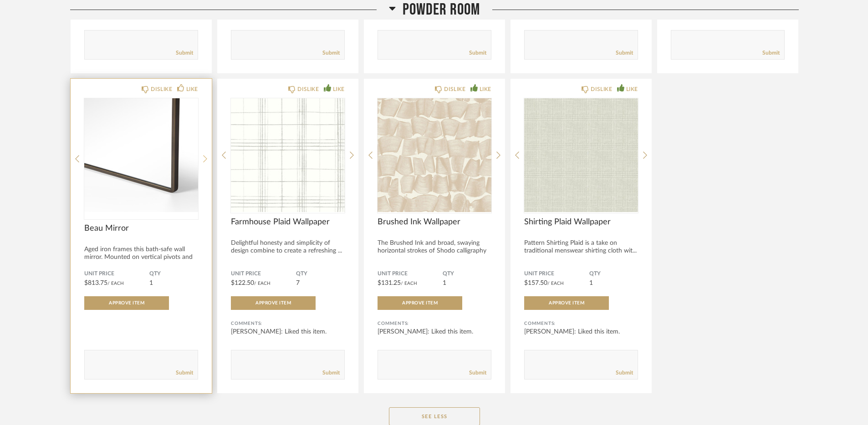  Describe the element at coordinates (288, 247) in the screenshot. I see `div: Delightful honesty and simplicity of design combine to create a refreshing ...` at that location.